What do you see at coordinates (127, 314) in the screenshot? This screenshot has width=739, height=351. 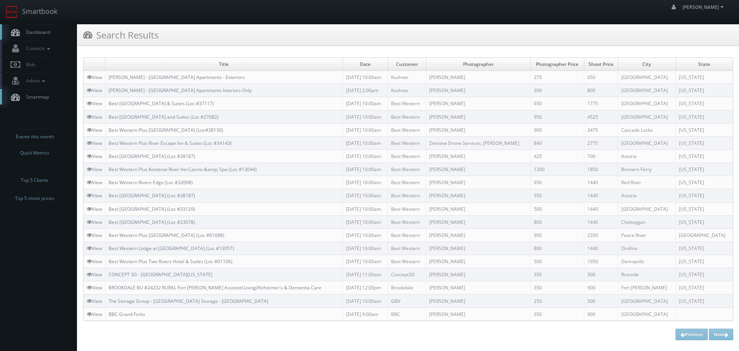 I see `a: BBC Grand Forks` at bounding box center [127, 314].